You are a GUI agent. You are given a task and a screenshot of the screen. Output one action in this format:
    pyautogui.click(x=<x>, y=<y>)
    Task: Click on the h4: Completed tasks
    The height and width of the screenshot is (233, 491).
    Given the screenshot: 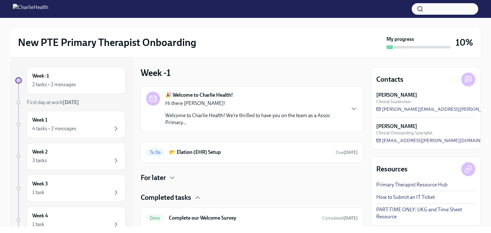 What is the action you would take?
    pyautogui.click(x=166, y=198)
    